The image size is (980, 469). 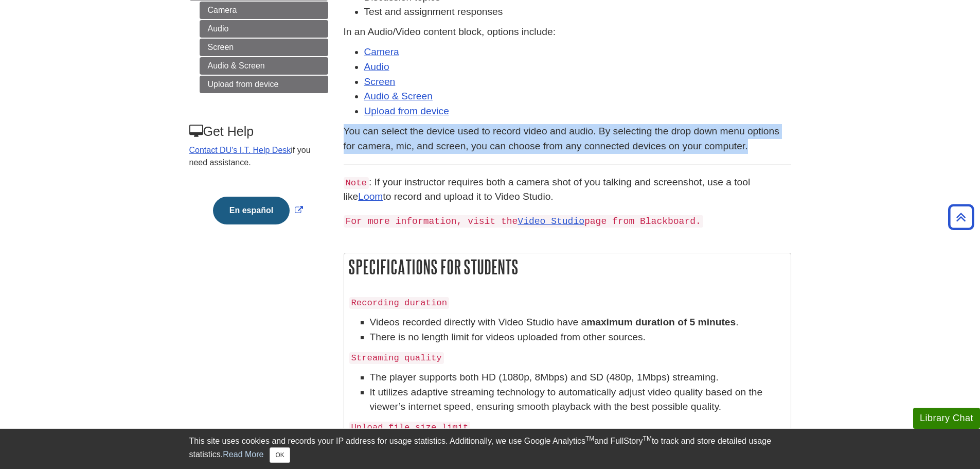 I want to click on code: Streaming quality, so click(x=397, y=358).